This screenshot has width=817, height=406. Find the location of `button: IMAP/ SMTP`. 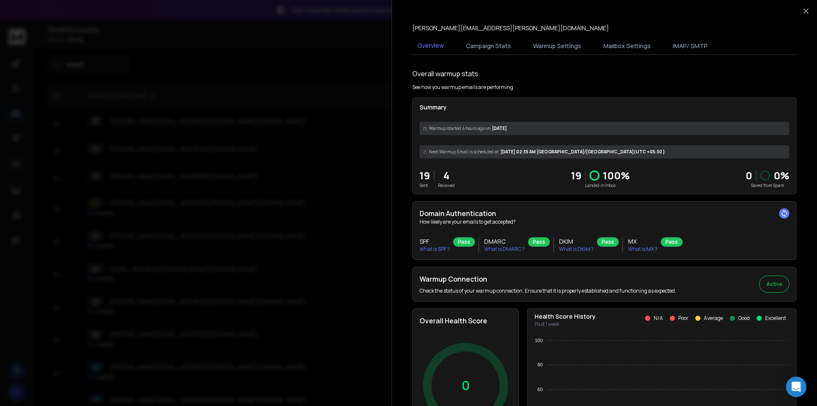

button: IMAP/ SMTP is located at coordinates (690, 46).